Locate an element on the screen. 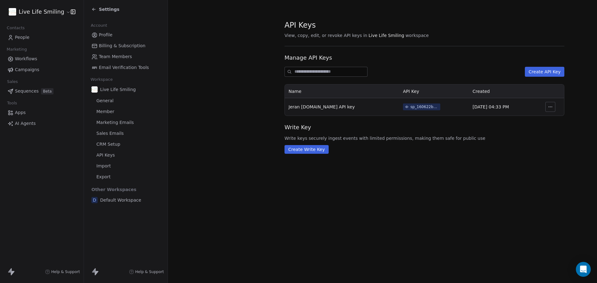 This screenshot has width=597, height=283. span: Contacts is located at coordinates (16, 28).